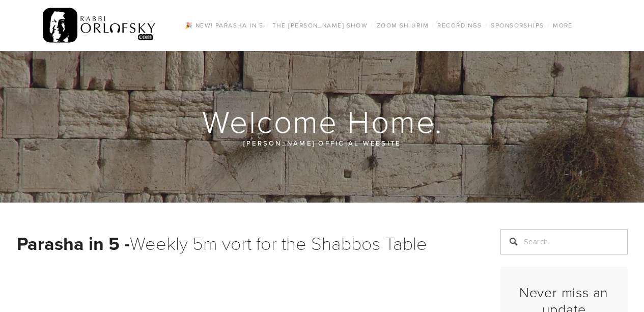 This screenshot has width=644, height=312. What do you see at coordinates (246, 243) in the screenshot?
I see `h1: Weekly 5m vort for the Shabbos Table` at bounding box center [246, 243].